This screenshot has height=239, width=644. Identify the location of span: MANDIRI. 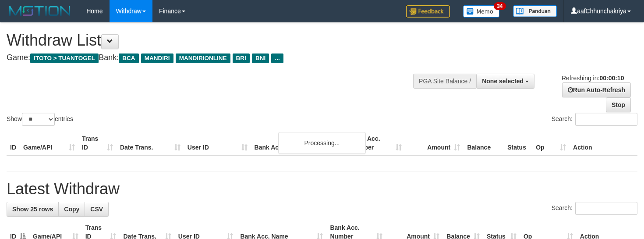
(157, 59).